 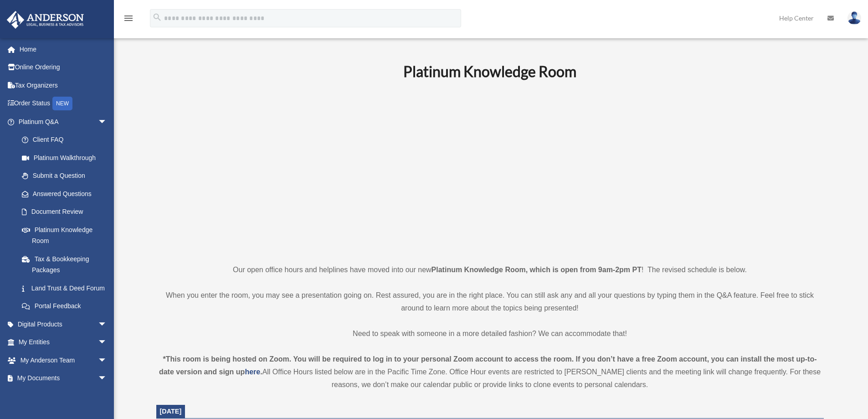 I want to click on img: User Pic, so click(x=855, y=18).